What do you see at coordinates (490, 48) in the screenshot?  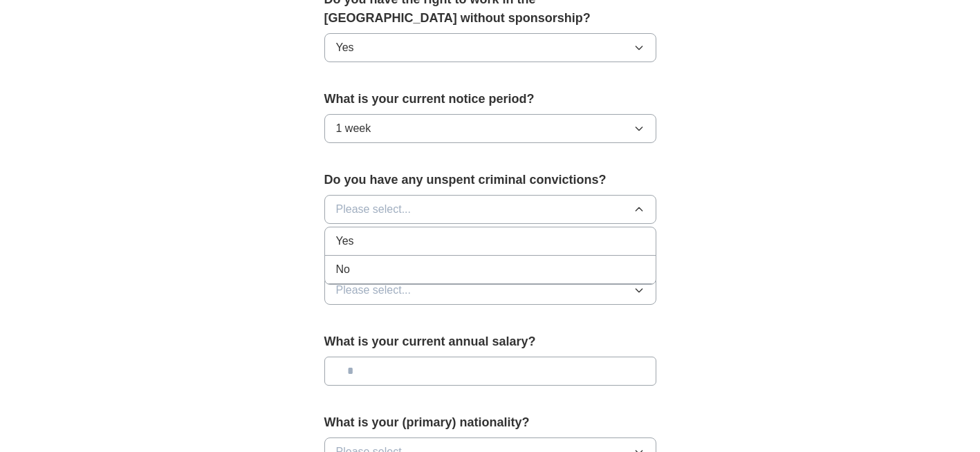 I see `button: Yes` at bounding box center [490, 48].